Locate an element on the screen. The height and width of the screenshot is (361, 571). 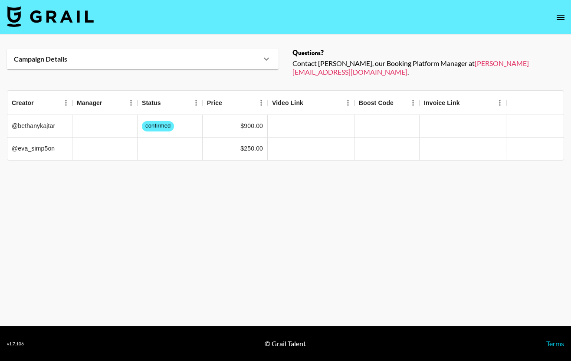
div: © Grail Talent is located at coordinates (285, 344).